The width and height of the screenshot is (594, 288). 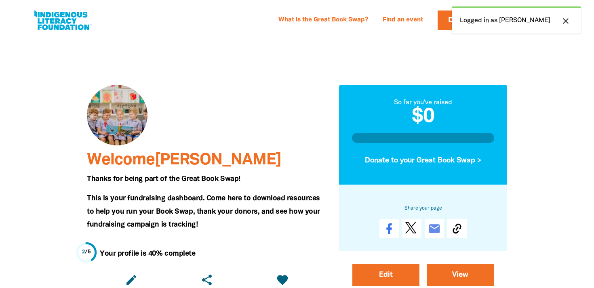 What do you see at coordinates (565, 21) in the screenshot?
I see `i: close` at bounding box center [565, 21].